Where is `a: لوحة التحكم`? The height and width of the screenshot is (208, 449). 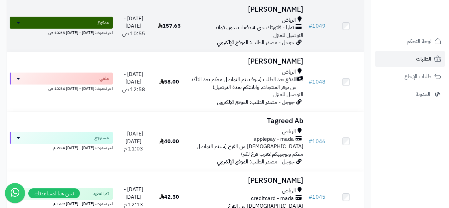
a: لوحة التحكم is located at coordinates (410, 41).